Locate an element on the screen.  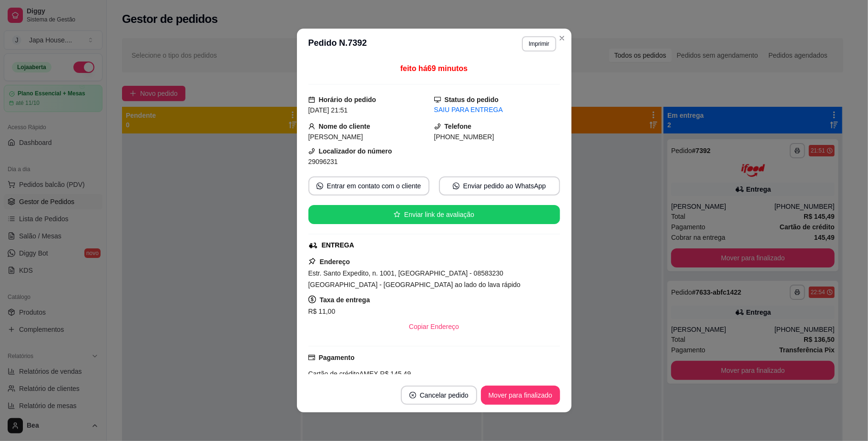
strong: Endereço is located at coordinates (335, 262).